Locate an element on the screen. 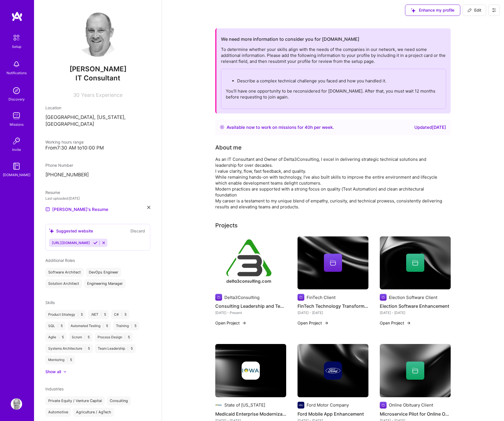 The width and height of the screenshot is (504, 421). div: Solution Architect is located at coordinates (64, 284).